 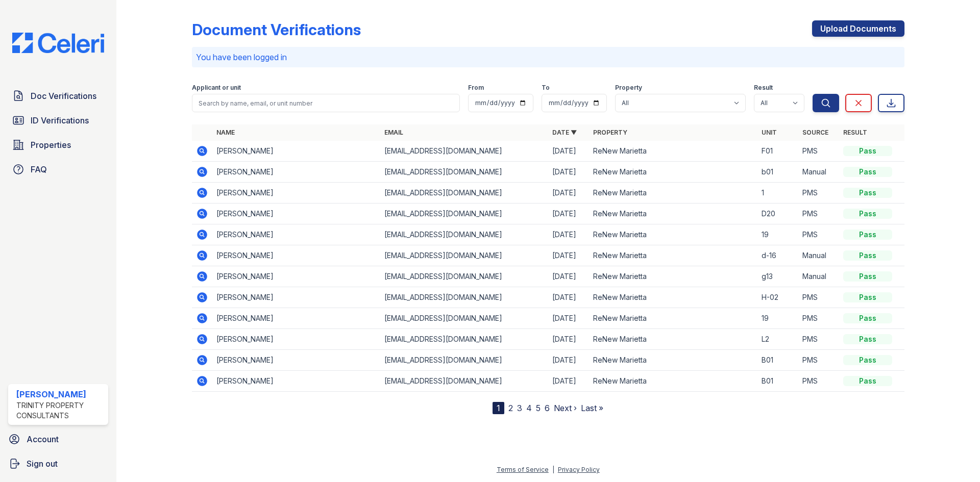 I want to click on td: g13, so click(x=778, y=276).